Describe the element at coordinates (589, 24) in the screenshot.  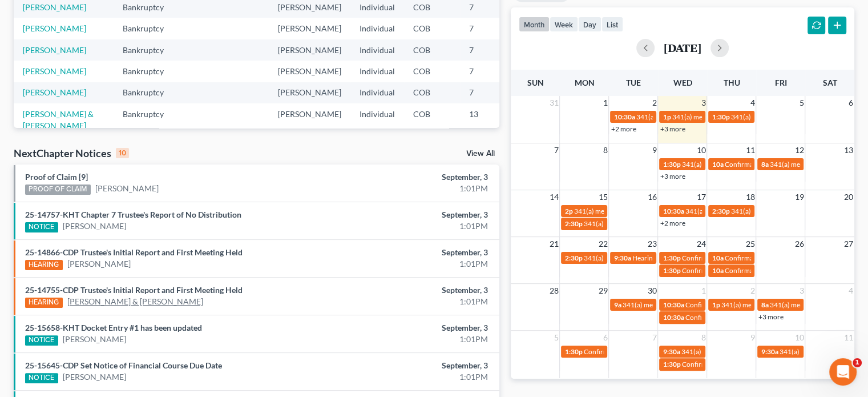
I see `button: day` at that location.